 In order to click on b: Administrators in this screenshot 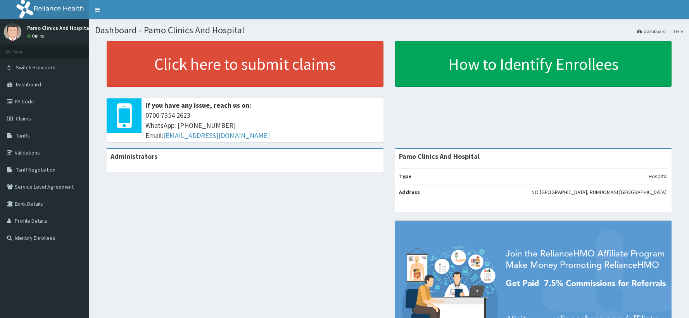, I will do `click(134, 156)`.